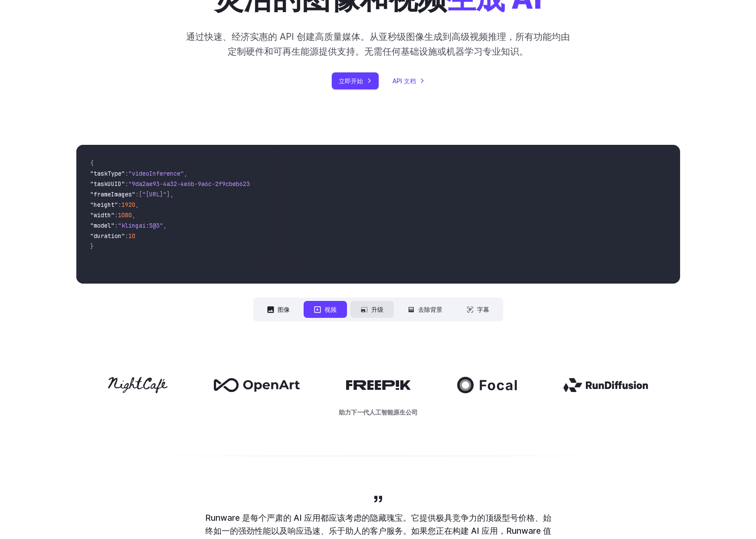  What do you see at coordinates (107, 184) in the screenshot?
I see `span: "taskUUID"` at bounding box center [107, 184].